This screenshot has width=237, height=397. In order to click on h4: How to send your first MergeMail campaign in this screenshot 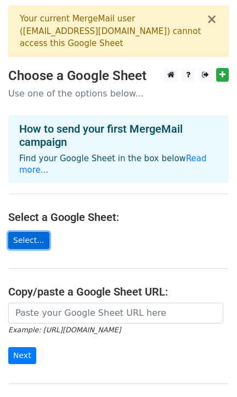, I will do `click(118, 135)`.